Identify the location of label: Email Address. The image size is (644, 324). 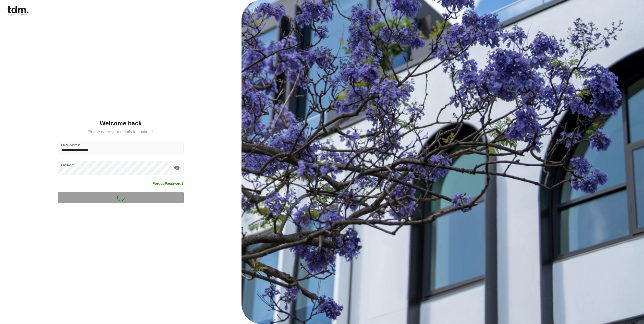
(71, 145).